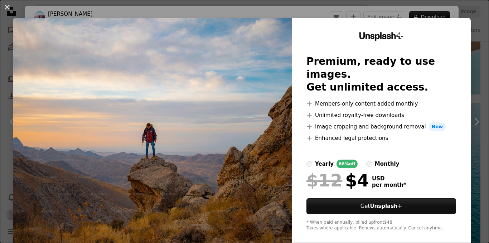 The image size is (489, 243). What do you see at coordinates (381, 206) in the screenshot?
I see `a: GetUnsplash+` at bounding box center [381, 206].